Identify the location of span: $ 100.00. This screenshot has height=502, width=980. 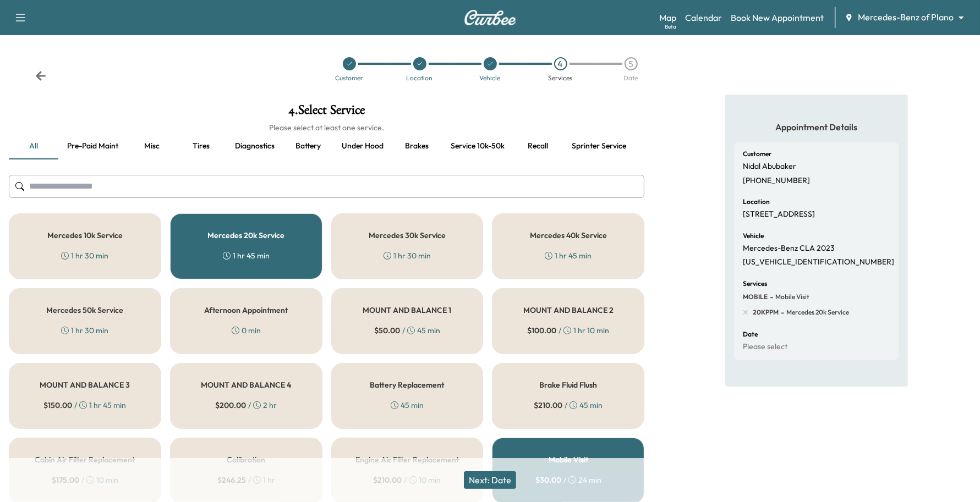
(541, 330).